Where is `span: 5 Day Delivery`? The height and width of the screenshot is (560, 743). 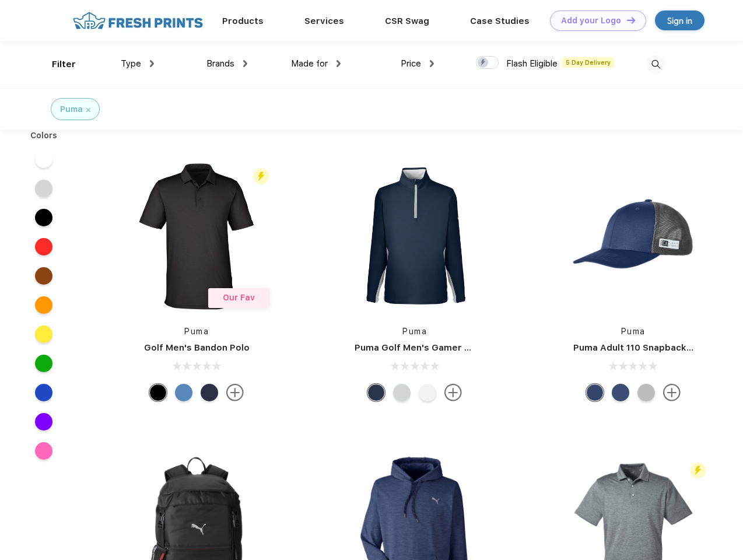
span: 5 Day Delivery is located at coordinates (588, 62).